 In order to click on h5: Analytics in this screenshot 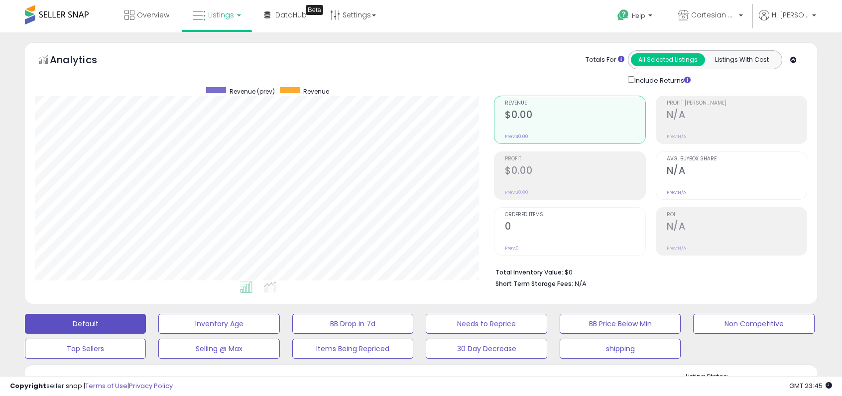, I will do `click(83, 61)`.